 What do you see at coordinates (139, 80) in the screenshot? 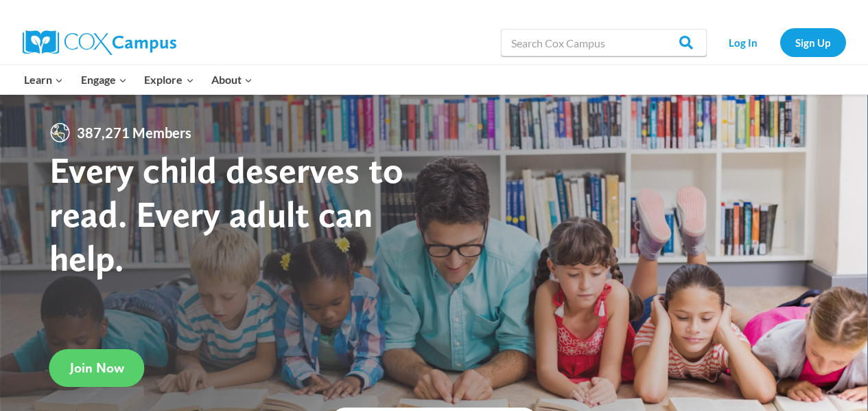
I see `nav: Primary Navigation` at bounding box center [139, 80].